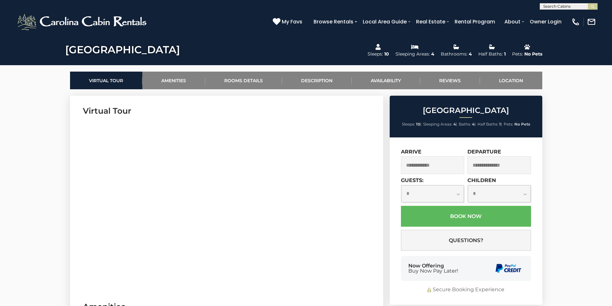 The height and width of the screenshot is (306, 612). What do you see at coordinates (475, 22) in the screenshot?
I see `a: Rental Program` at bounding box center [475, 22].